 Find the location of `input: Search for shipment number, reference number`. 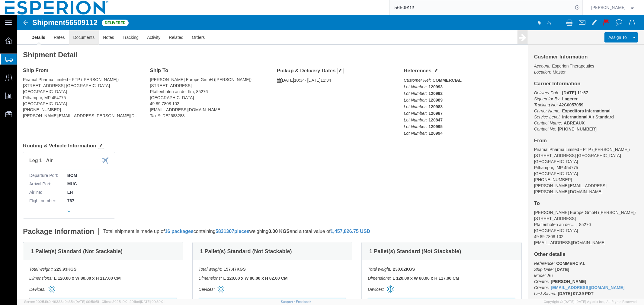

input: Search for shipment number, reference number is located at coordinates (482, 8).